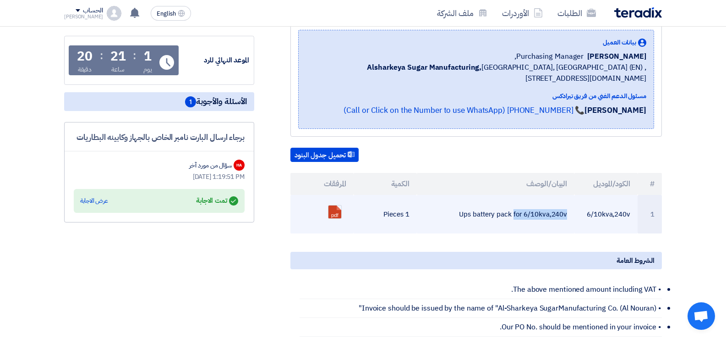 The image size is (726, 339). I want to click on div: الحساب, so click(93, 11).